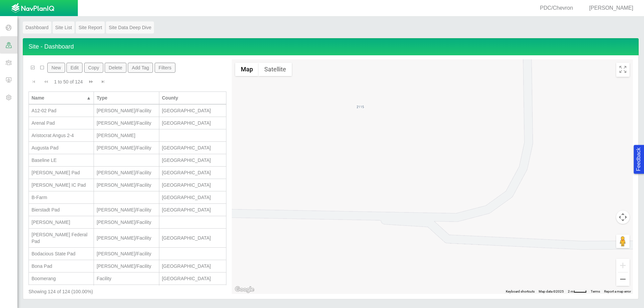 This screenshot has height=308, width=644. Describe the element at coordinates (61, 292) in the screenshot. I see `span: Showing 124 of 124 (100.00%)` at that location.